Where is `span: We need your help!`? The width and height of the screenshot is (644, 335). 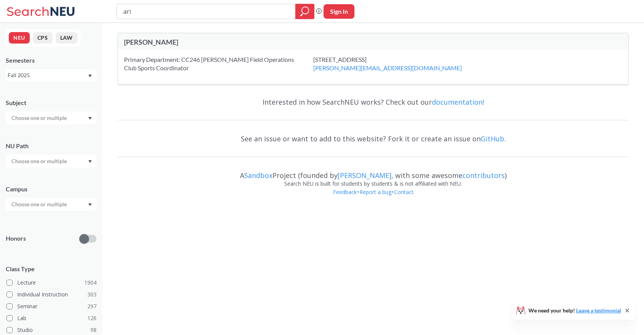 span: We need your help! is located at coordinates (574, 311).